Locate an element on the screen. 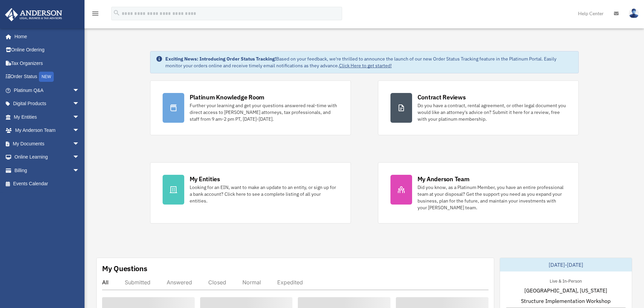  strong: Exciting News: Introducing Order Status Tracking! is located at coordinates (221, 59).